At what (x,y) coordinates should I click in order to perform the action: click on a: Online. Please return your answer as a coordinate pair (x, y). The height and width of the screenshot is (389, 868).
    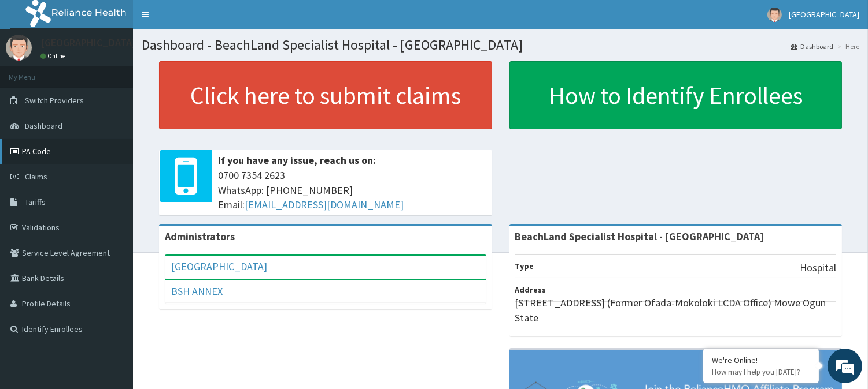
    Looking at the image, I should click on (54, 56).